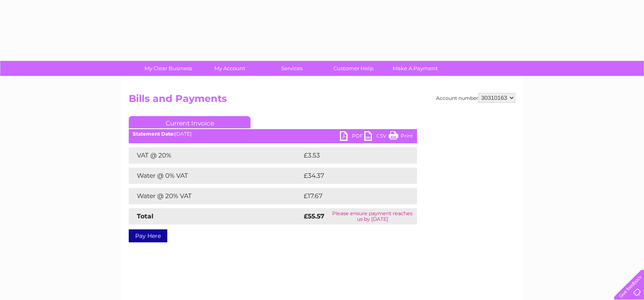 The width and height of the screenshot is (644, 300). I want to click on strong: £55.57, so click(314, 216).